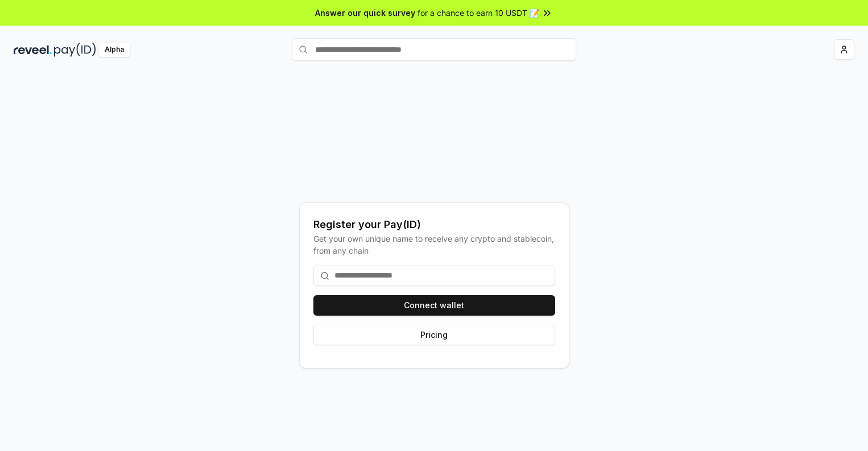  I want to click on div: Register your Pay(ID), so click(434, 225).